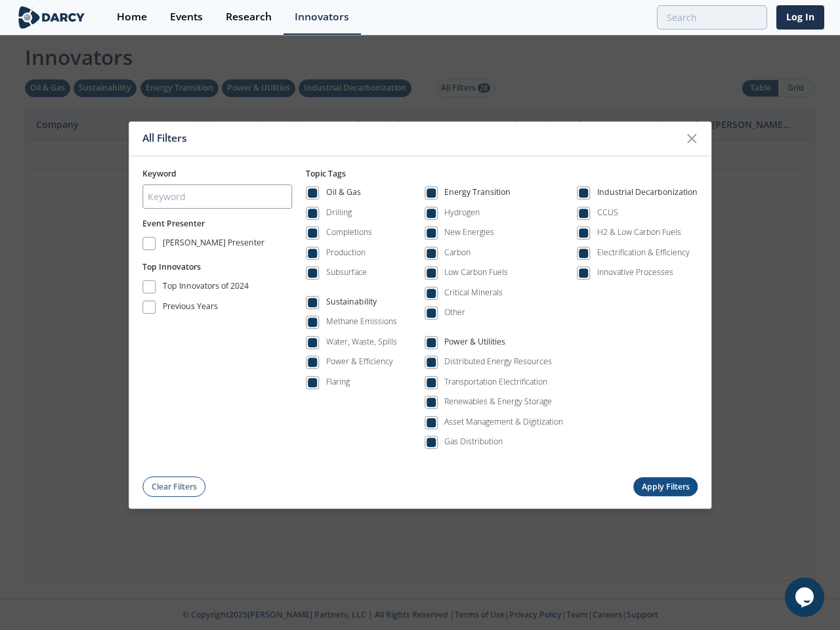  What do you see at coordinates (171, 267) in the screenshot?
I see `button: Top Innovators` at bounding box center [171, 267].